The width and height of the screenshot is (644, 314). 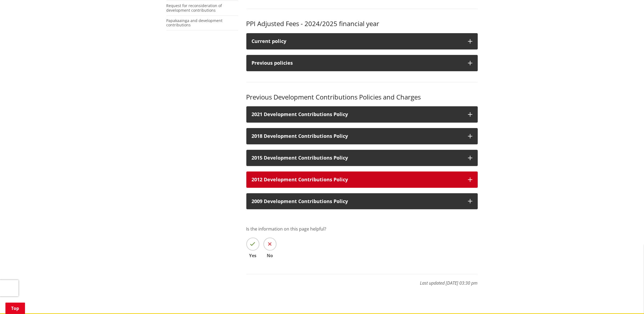 What do you see at coordinates (362, 115) in the screenshot?
I see `button: 2021 Development Contributions Policy` at bounding box center [362, 115].